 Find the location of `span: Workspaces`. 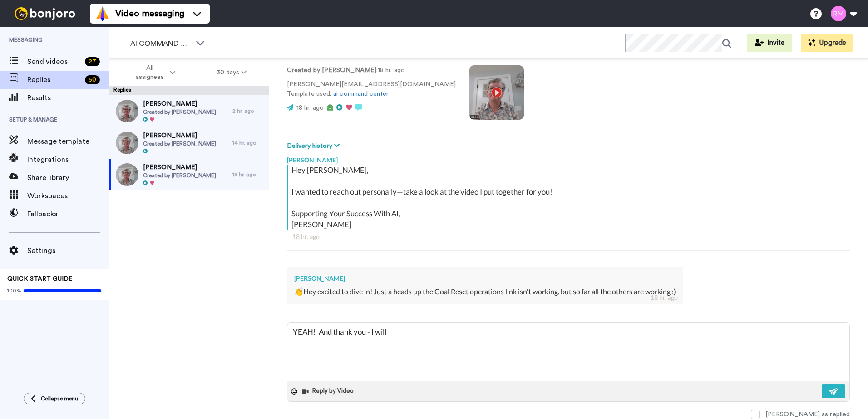

span: Workspaces is located at coordinates (68, 196).